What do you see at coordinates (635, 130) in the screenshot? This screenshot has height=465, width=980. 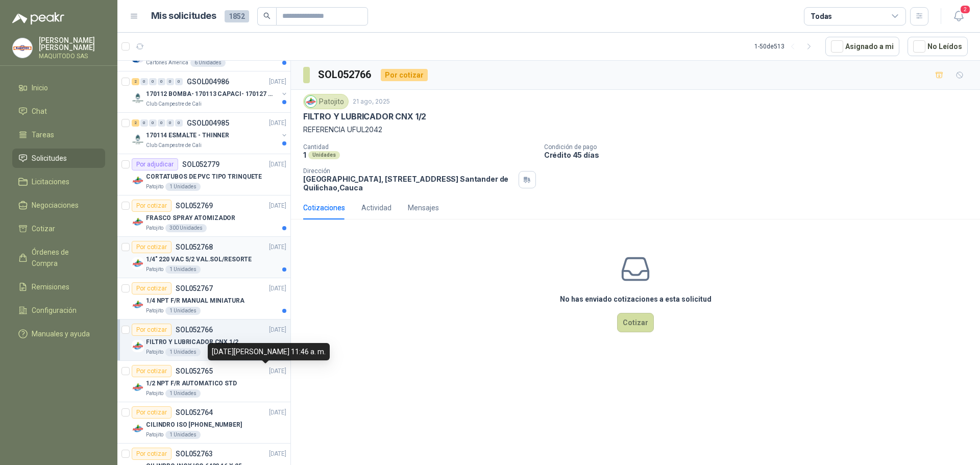 I see `p: REFERENCIA UFUL2042` at bounding box center [635, 130].